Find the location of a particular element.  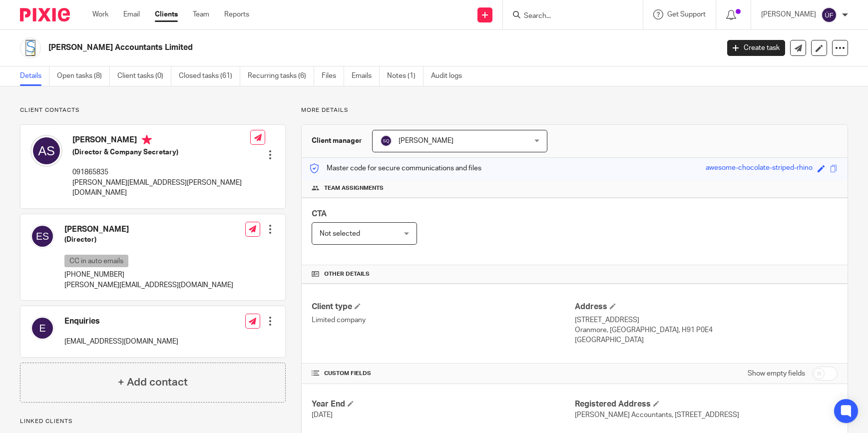

p: Master code for secure communications and files is located at coordinates (395, 169).